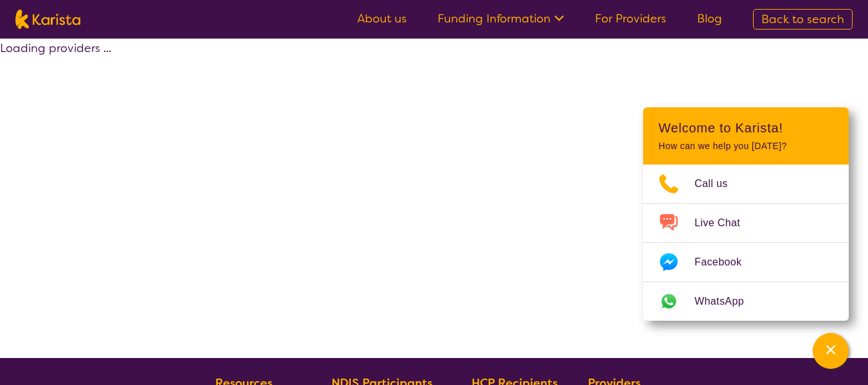 This screenshot has width=868, height=385. I want to click on a: Back to search, so click(803, 19).